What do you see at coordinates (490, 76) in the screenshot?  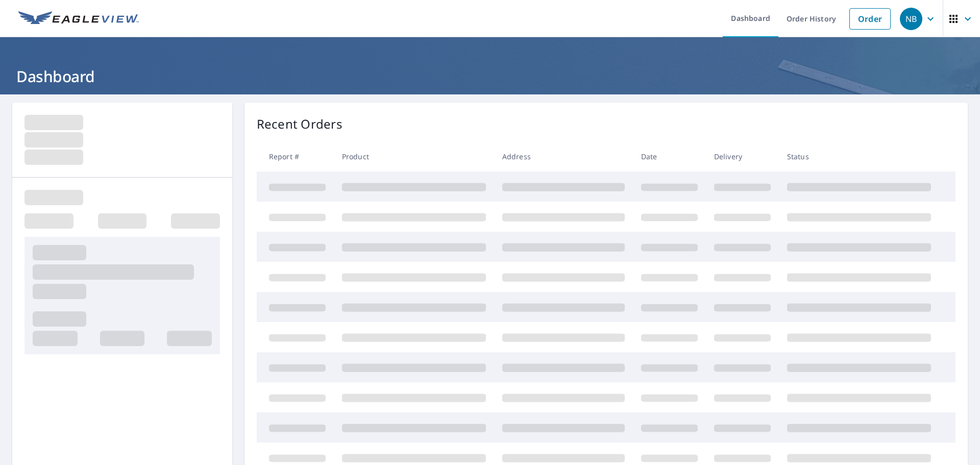 I see `h1: Dashboard` at bounding box center [490, 76].